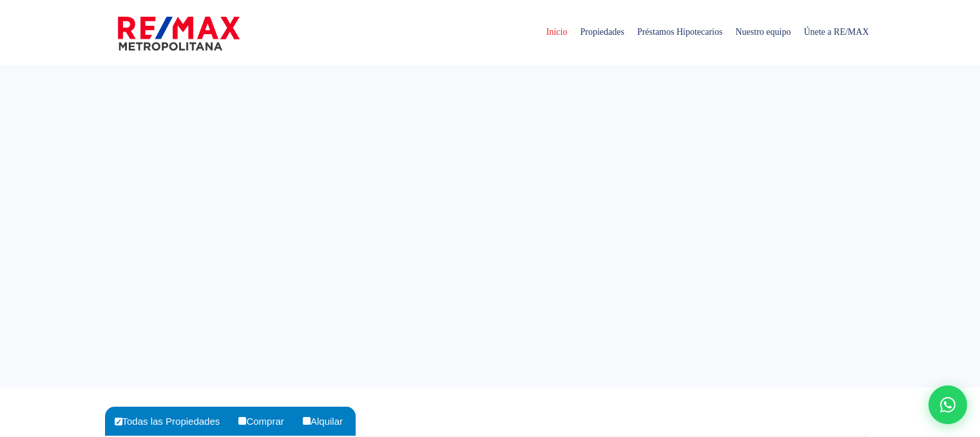  Describe the element at coordinates (307, 421) in the screenshot. I see `input: Alquilar` at that location.